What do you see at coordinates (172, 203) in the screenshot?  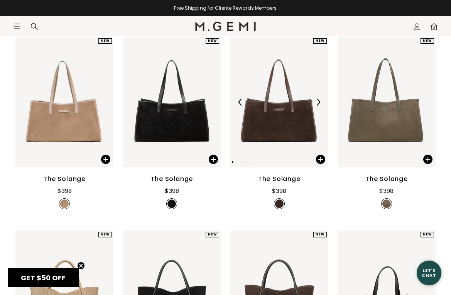 I see `img: v_7402830921787_SWATCH_50x.jpg` at bounding box center [172, 203].